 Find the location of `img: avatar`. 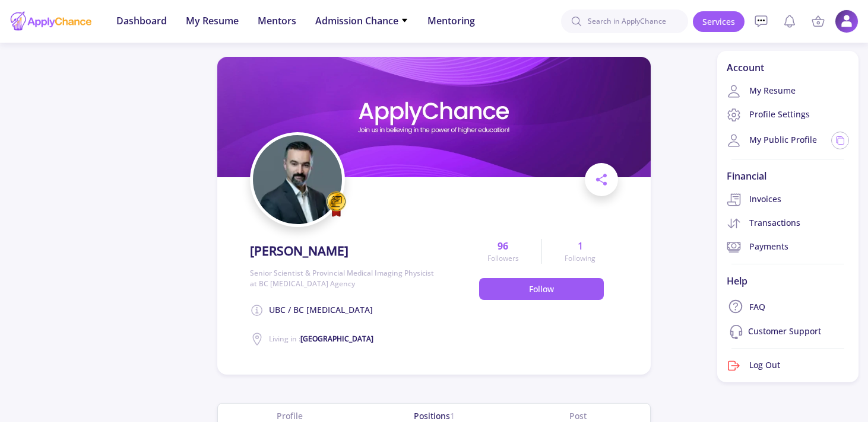

img: avatar is located at coordinates (298, 180).